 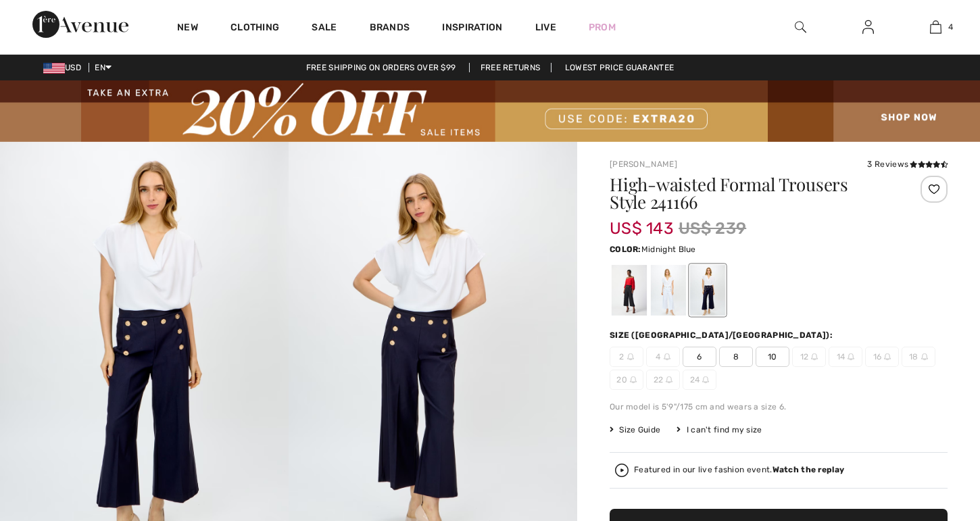 What do you see at coordinates (907, 164) in the screenshot?
I see `div: 3 Reviews` at bounding box center [907, 164].